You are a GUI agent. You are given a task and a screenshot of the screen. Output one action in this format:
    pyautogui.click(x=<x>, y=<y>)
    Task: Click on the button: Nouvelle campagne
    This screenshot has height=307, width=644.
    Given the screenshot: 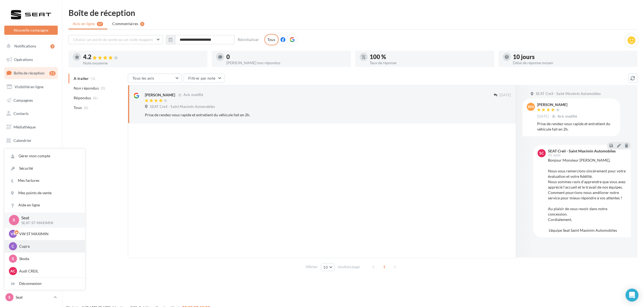 What is the action you would take?
    pyautogui.click(x=31, y=30)
    